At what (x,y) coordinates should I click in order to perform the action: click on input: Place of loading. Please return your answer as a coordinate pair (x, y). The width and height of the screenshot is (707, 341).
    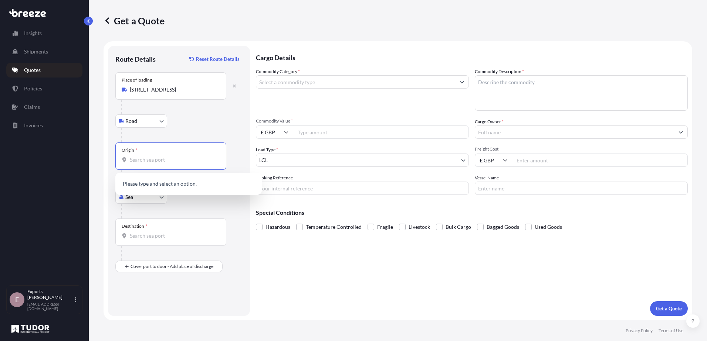
    Looking at the image, I should click on (173, 90).